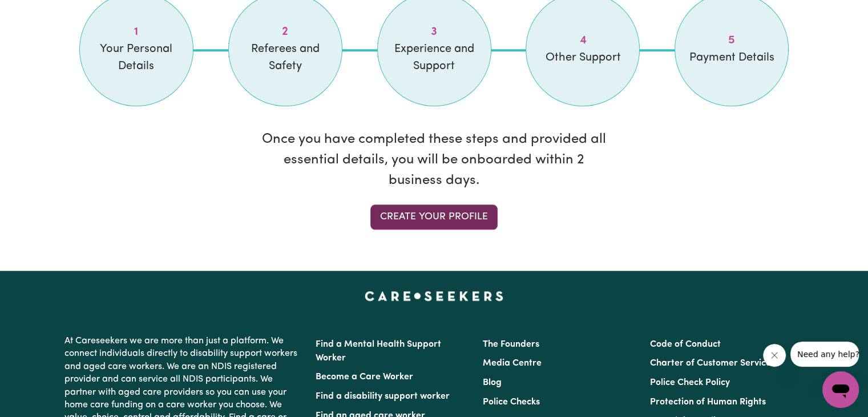 The image size is (868, 417). Describe the element at coordinates (511, 345) in the screenshot. I see `a: The Founders` at that location.